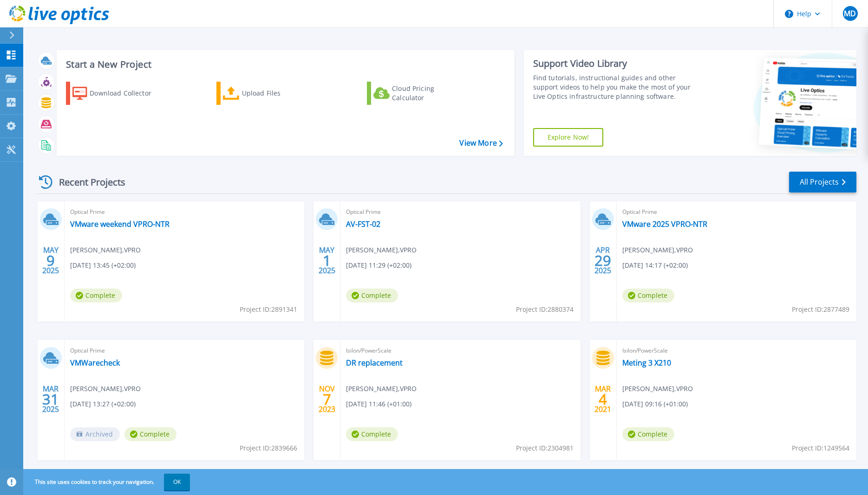 The image size is (868, 495). Describe the element at coordinates (603, 261) in the screenshot. I see `span: 29` at that location.